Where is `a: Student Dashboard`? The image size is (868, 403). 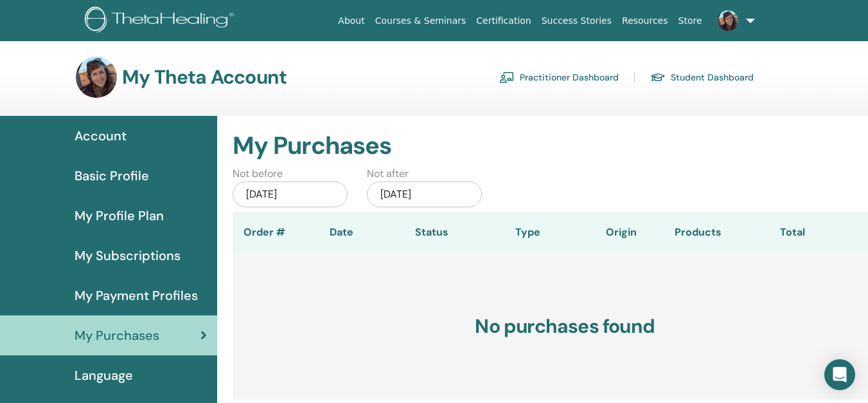
a: Student Dashboard is located at coordinates (702, 77).